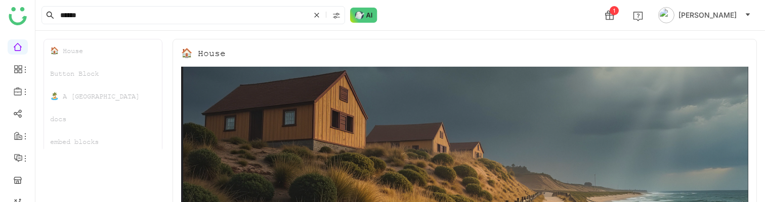 The image size is (765, 202). Describe the element at coordinates (18, 16) in the screenshot. I see `img: logo` at that location.